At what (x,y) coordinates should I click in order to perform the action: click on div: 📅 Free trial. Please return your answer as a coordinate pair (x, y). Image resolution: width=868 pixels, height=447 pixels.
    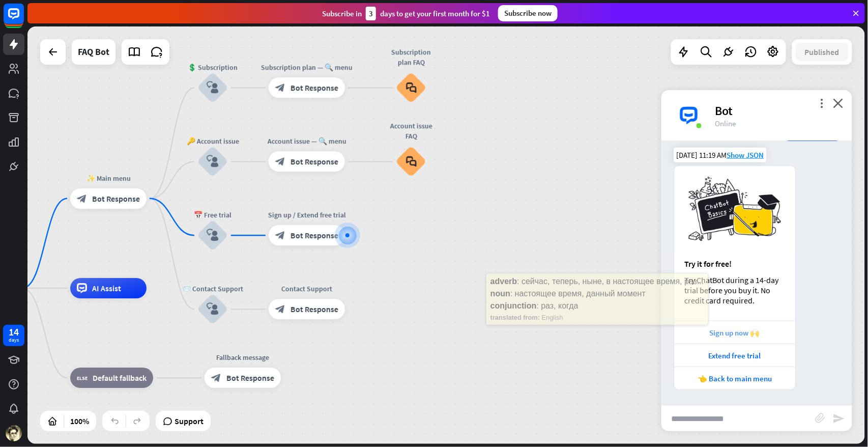
    Looking at the image, I should click on (213, 215).